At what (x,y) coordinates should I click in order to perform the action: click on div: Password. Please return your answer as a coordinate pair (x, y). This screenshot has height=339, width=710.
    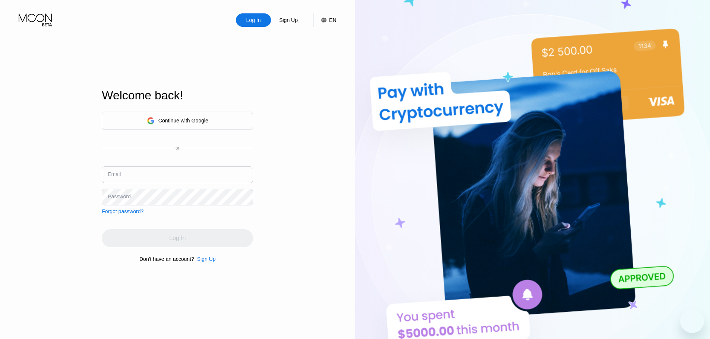
    Looking at the image, I should click on (119, 197).